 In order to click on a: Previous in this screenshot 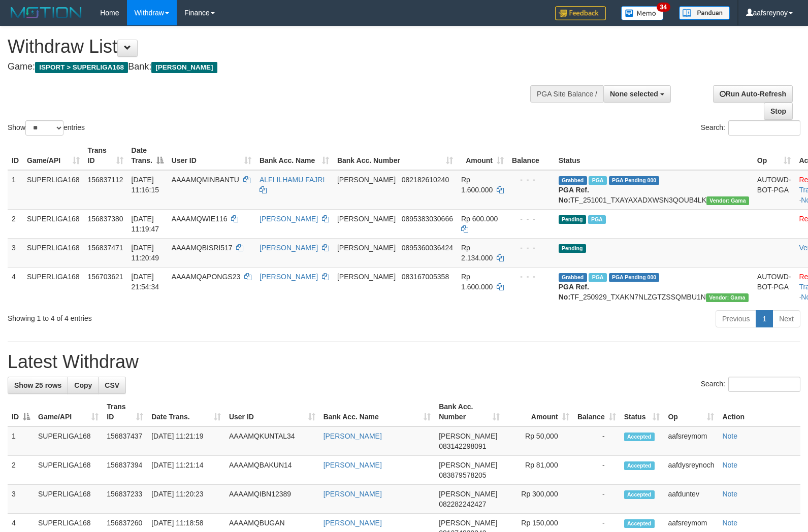, I will do `click(736, 319)`.